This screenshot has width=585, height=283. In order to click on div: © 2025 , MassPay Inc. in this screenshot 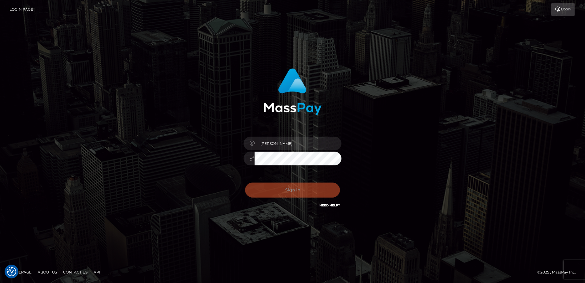, I will do `click(559, 272)`.